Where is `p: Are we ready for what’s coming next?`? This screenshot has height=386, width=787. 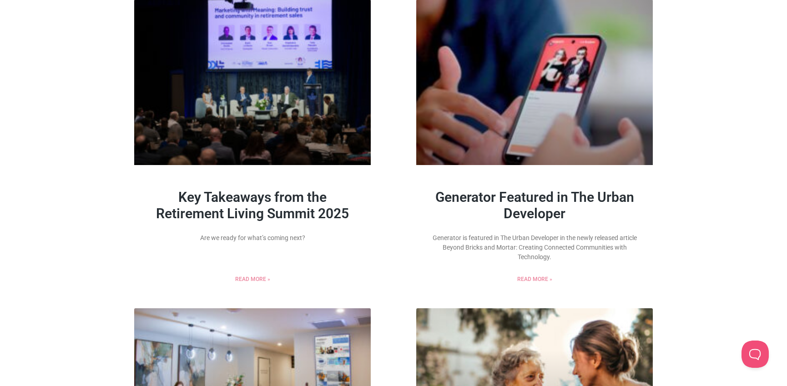
p: Are we ready for what’s coming next? is located at coordinates (252, 238).